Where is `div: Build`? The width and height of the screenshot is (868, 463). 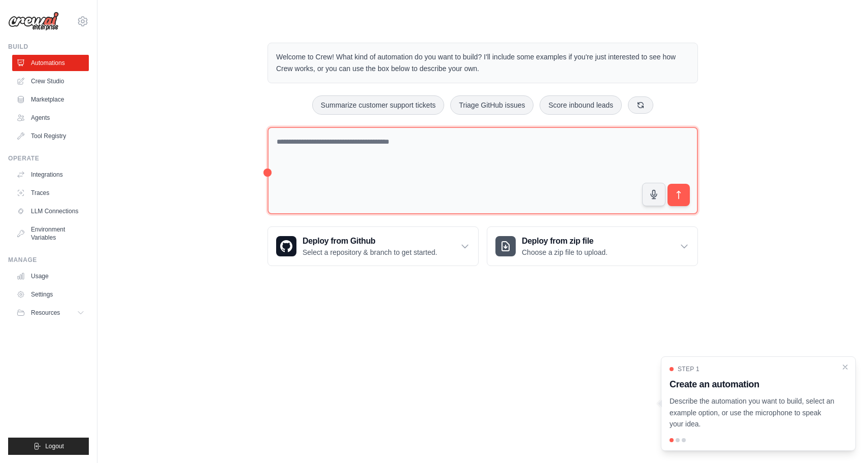
div: Build is located at coordinates (48, 47).